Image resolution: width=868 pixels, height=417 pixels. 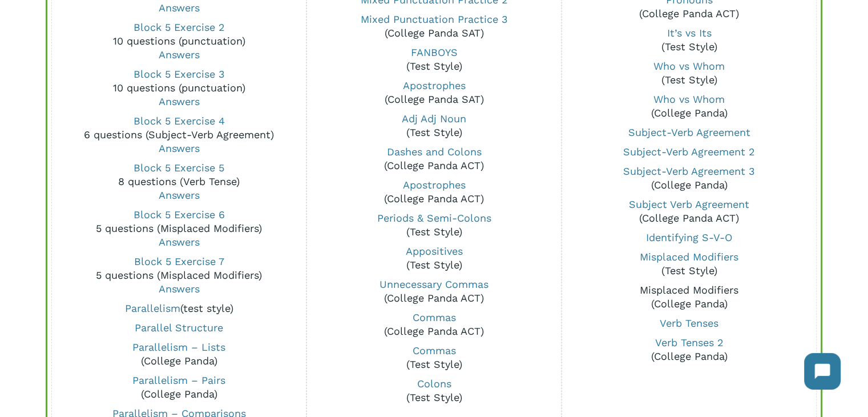 What do you see at coordinates (689, 204) in the screenshot?
I see `a: Subject Verb Agreement` at bounding box center [689, 204].